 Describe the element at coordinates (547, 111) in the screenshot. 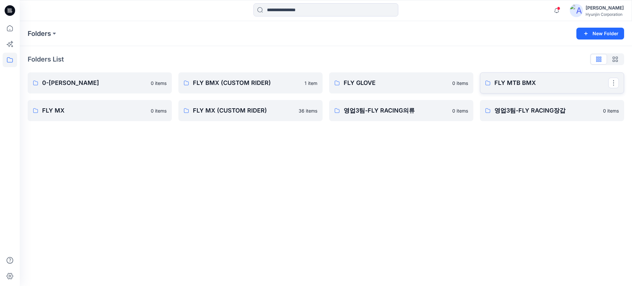

I see `p: 영업3팀-FLY RACING장갑` at that location.